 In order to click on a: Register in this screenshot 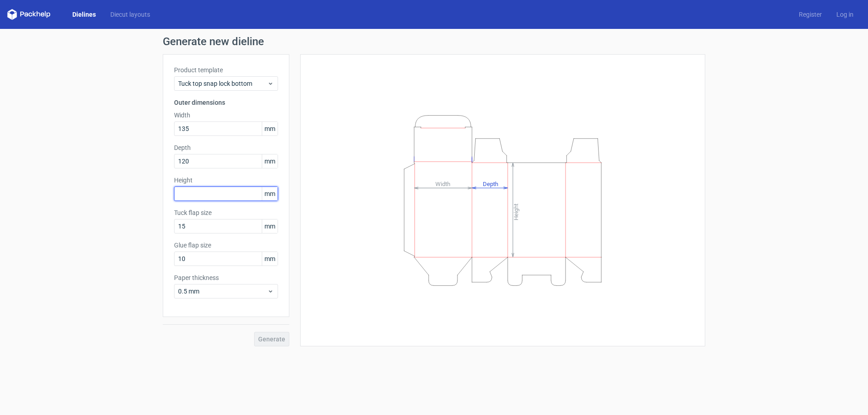, I will do `click(810, 15)`.